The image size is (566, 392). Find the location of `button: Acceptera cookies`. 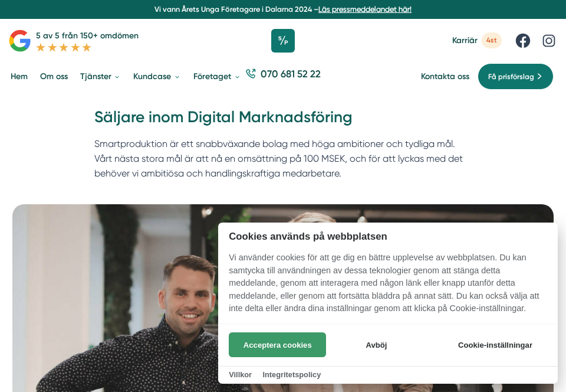

button: Acceptera cookies is located at coordinates (277, 345).